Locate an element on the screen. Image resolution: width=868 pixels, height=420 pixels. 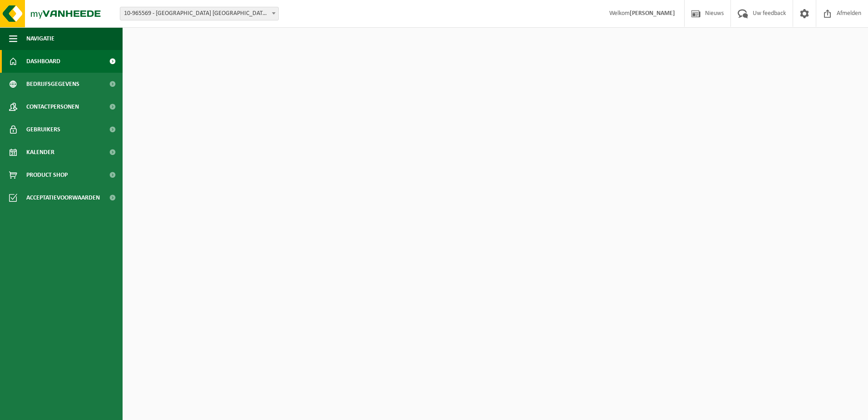
span: Acceptatievoorwaarden is located at coordinates (63, 197).